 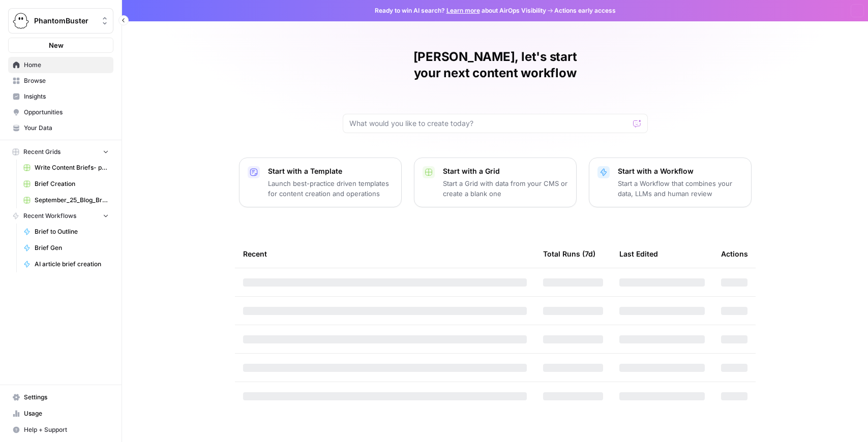 What do you see at coordinates (66, 430) in the screenshot?
I see `span: Help + Support` at bounding box center [66, 430].